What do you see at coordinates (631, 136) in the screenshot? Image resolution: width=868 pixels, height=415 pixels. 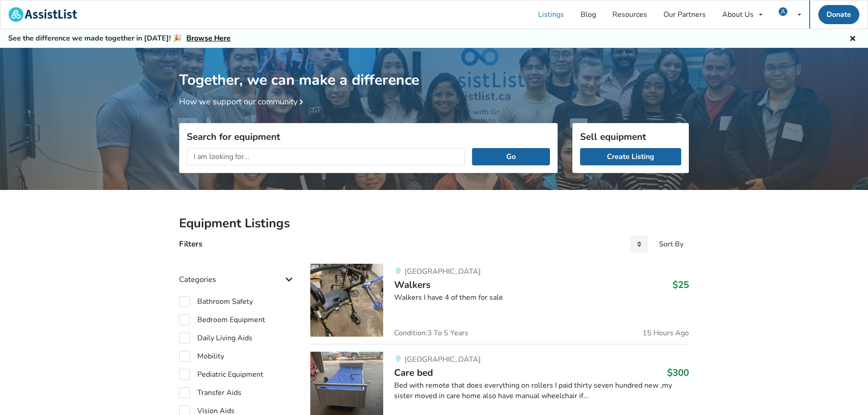 I see `h3: Sell equipment` at bounding box center [631, 136].